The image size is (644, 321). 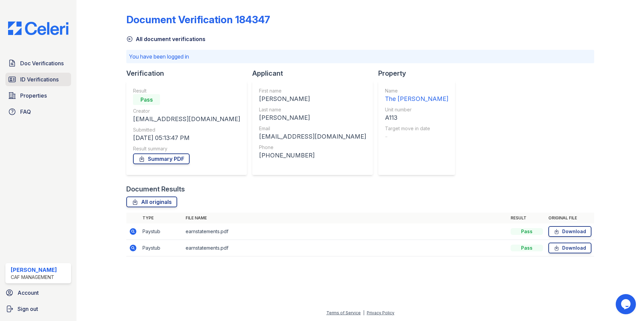 What do you see at coordinates (313, 91) in the screenshot?
I see `div: First name` at bounding box center [313, 91].